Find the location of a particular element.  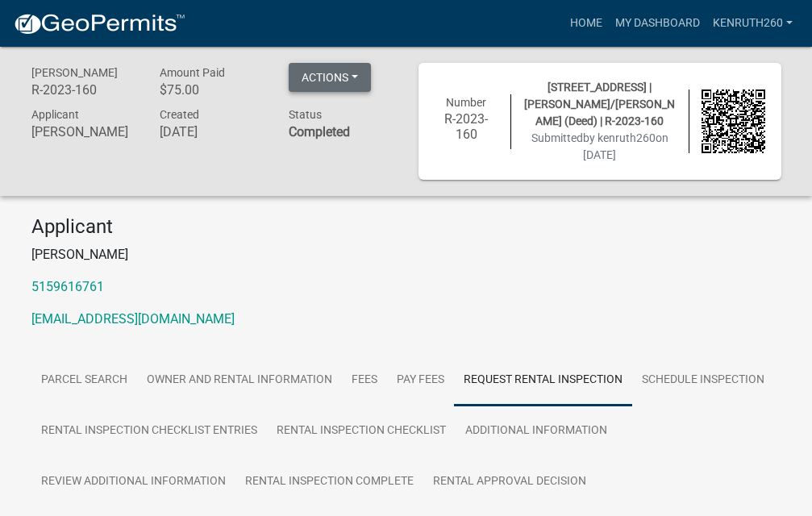

span: Created is located at coordinates (179, 114).